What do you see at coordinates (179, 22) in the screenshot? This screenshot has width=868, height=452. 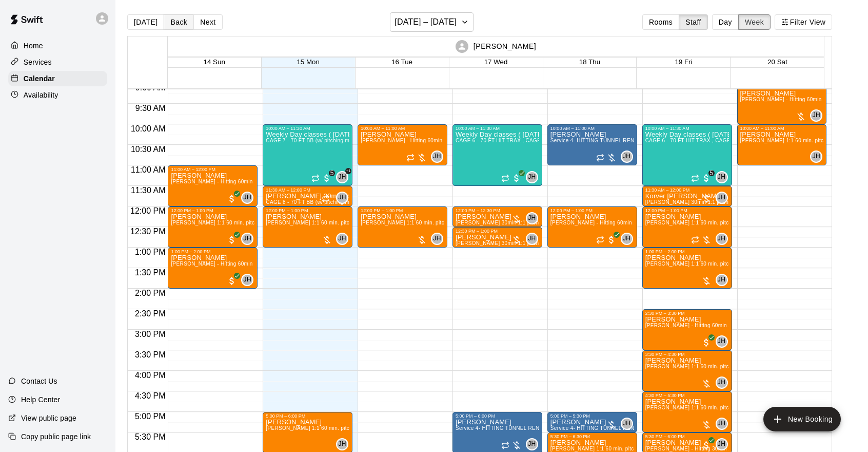 I see `button: Back` at bounding box center [179, 22].